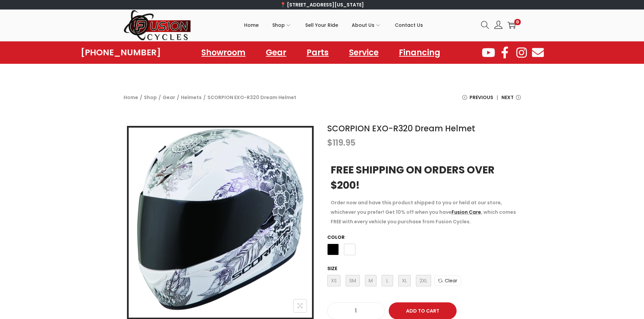 The height and width of the screenshot is (319, 644). I want to click on a: Contact Us, so click(409, 25).